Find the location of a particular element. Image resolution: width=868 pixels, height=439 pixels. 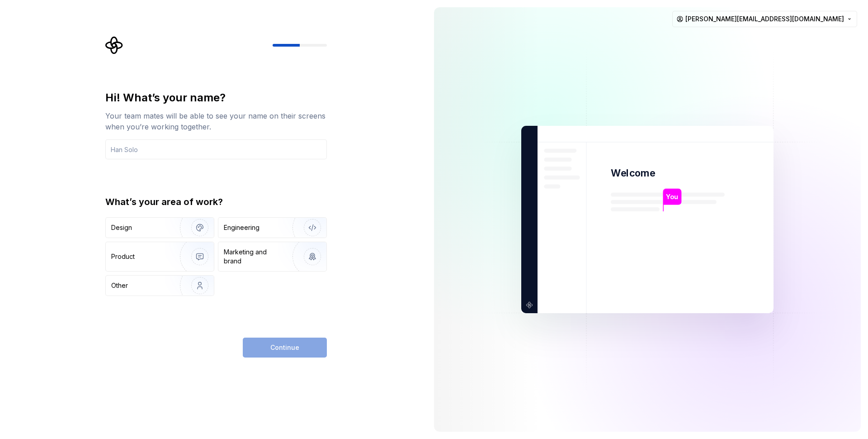

input: Han Solo is located at coordinates (217, 149).